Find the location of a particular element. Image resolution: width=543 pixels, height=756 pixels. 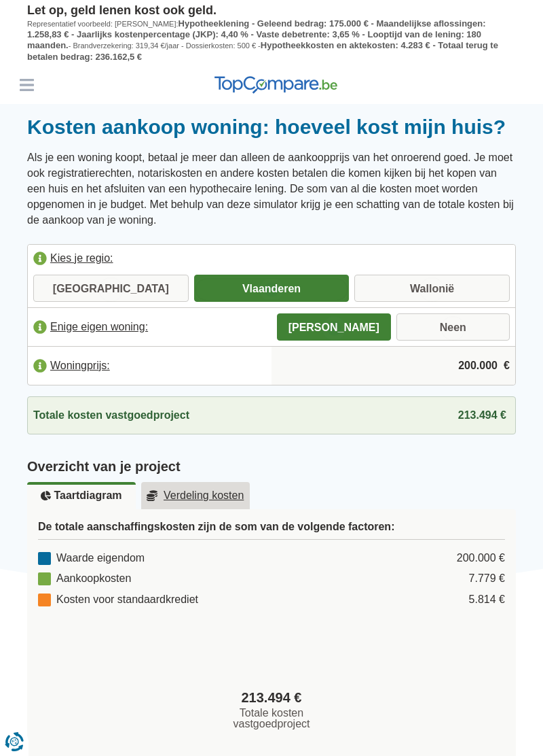

p: Als je een woning koopt, betaal je meer dan alleen de aankoopprijs van het onroerend goed. Je moe... is located at coordinates (272, 189).